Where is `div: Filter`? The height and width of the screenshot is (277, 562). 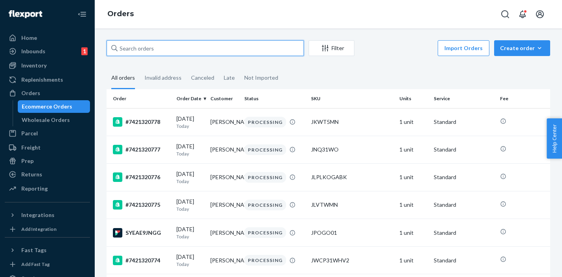
div: Filter is located at coordinates (331, 48).